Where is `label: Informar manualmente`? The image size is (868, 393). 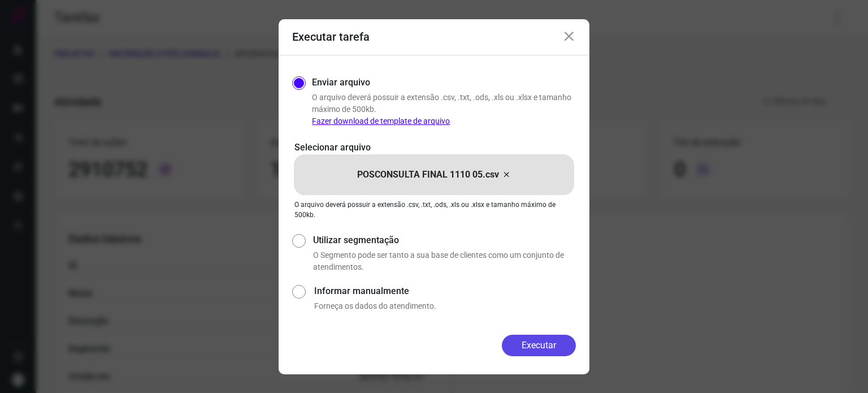
label: Informar manualmente is located at coordinates (445, 291).